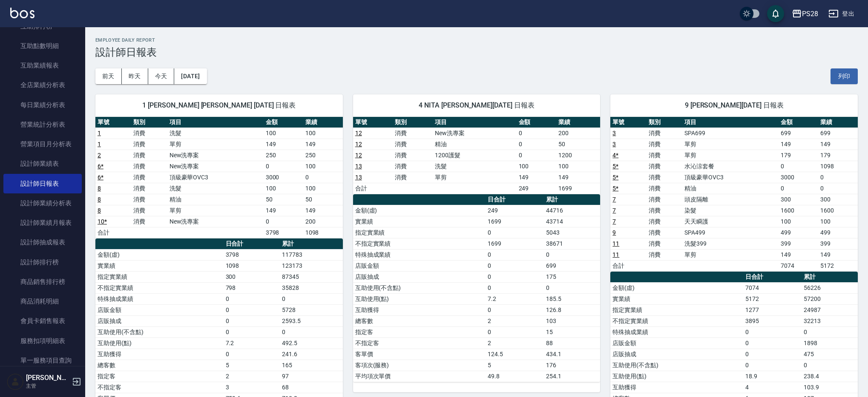 This screenshot has height=397, width=868. Describe the element at coordinates (572, 299) in the screenshot. I see `td: 185.5` at that location.